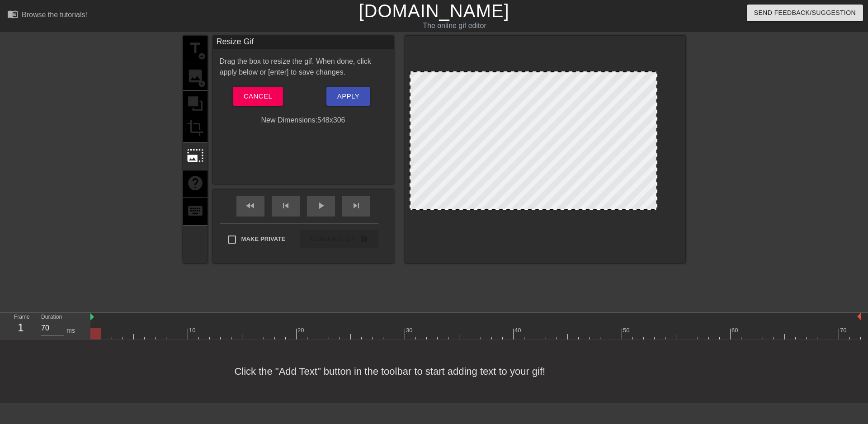 The width and height of the screenshot is (868, 424). What do you see at coordinates (47, 15) in the screenshot?
I see `a: Browse the tutorials!` at bounding box center [47, 15].